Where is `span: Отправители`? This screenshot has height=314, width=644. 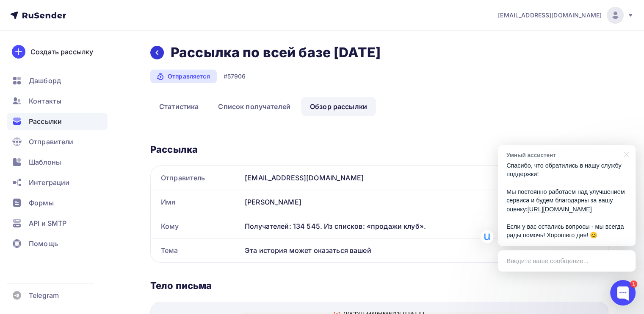 span: Отправители is located at coordinates (51, 142).